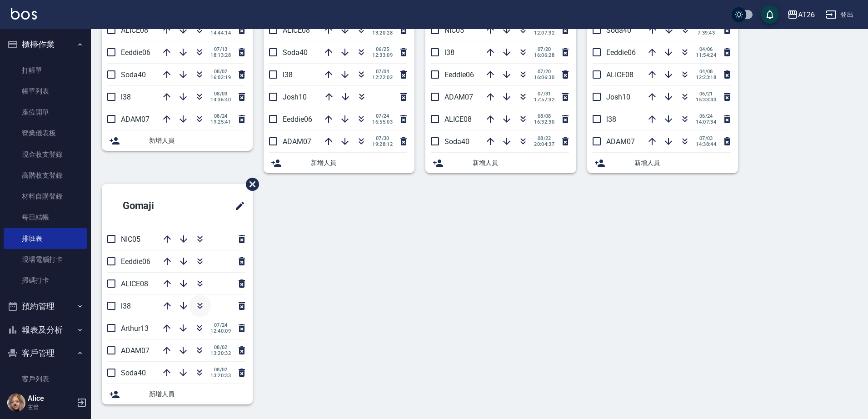 Image resolution: width=868 pixels, height=419 pixels. I want to click on span: 14:36:40, so click(221, 100).